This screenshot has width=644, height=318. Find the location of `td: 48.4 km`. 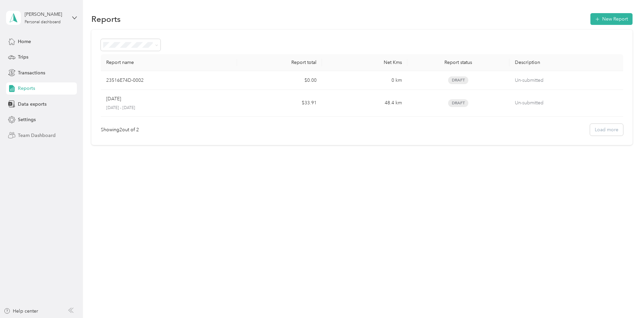

td: 48.4 km is located at coordinates (365, 103).